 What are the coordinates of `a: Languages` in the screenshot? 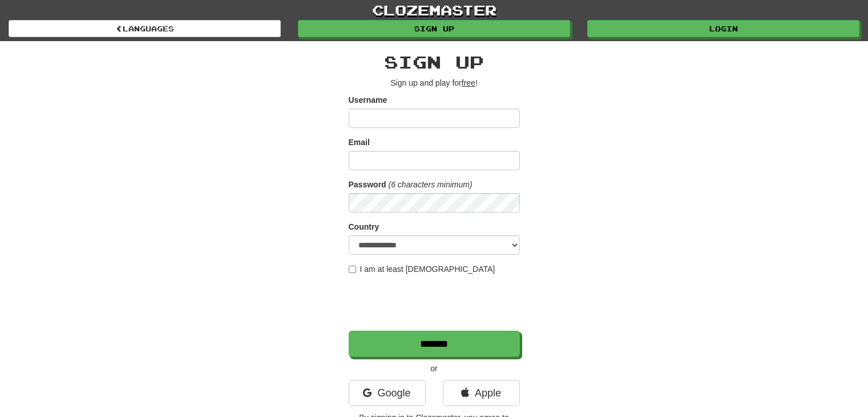 It's located at (144, 29).